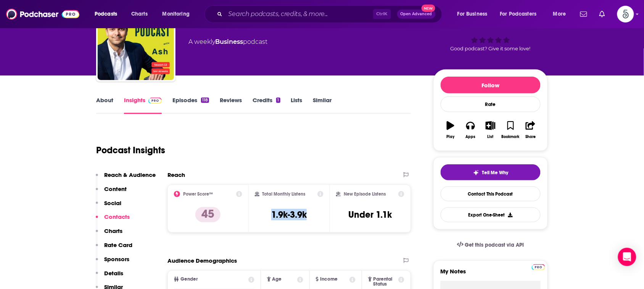 The height and width of the screenshot is (289, 644). I want to click on img: Podchaser - Follow, Share and Rate Podcasts, so click(43, 14).